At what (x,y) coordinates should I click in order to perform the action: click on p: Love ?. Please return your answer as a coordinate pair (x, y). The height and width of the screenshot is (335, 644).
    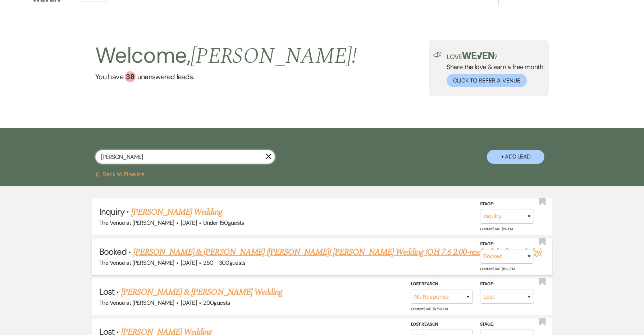
    Looking at the image, I should click on (496, 56).